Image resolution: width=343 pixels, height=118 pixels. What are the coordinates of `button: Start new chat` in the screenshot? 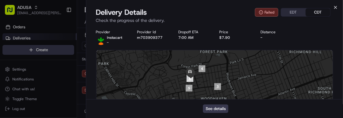 It's located at (108, 64).